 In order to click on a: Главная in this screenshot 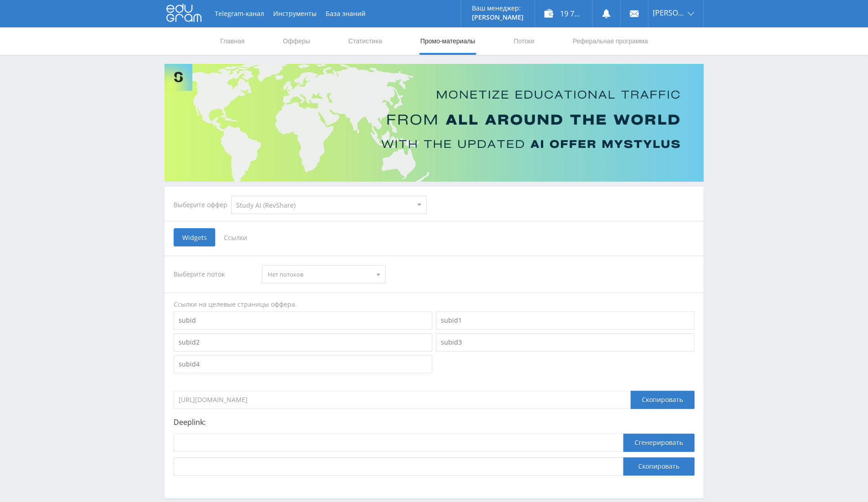, I will do `click(232, 41)`.